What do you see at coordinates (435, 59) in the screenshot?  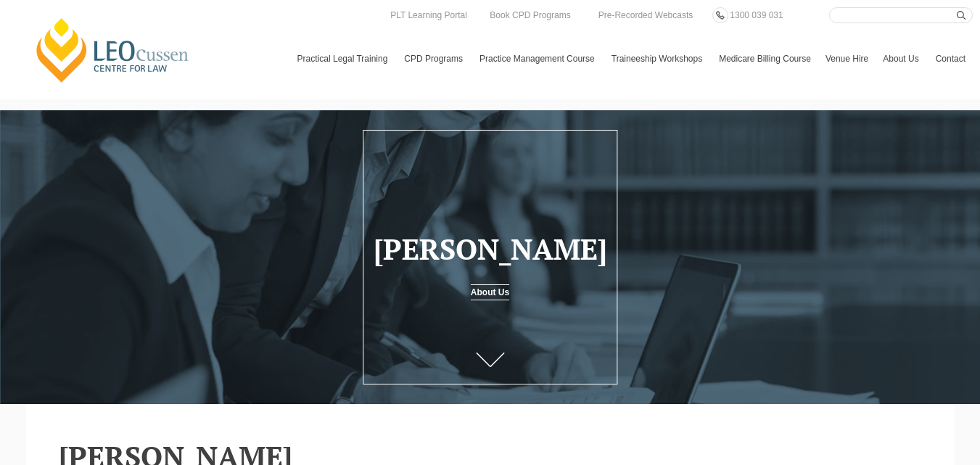 I see `a: CPD Programs` at bounding box center [435, 59].